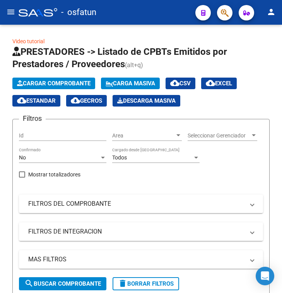 The height and width of the screenshot is (293, 282). Describe the element at coordinates (11, 12) in the screenshot. I see `mat-icon: menu` at that location.